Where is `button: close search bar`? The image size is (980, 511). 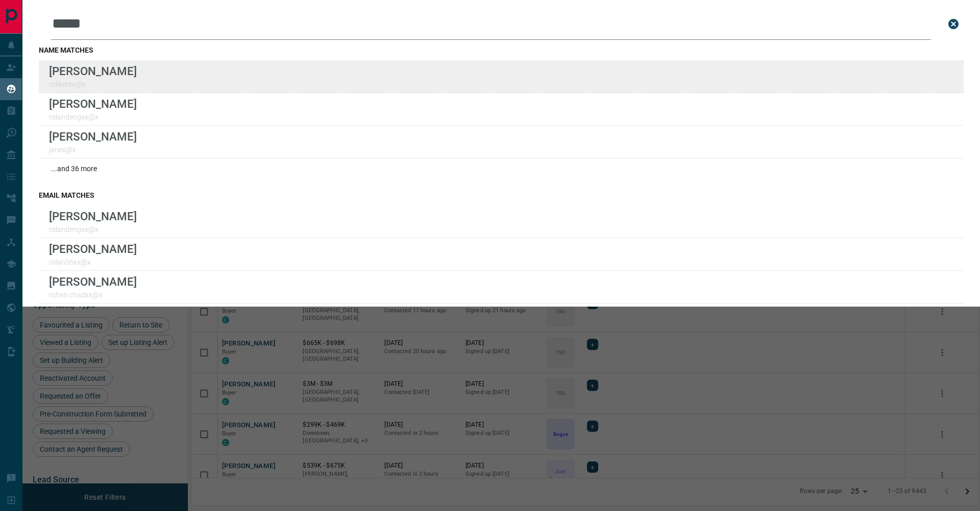 button: close search bar is located at coordinates (954, 24).